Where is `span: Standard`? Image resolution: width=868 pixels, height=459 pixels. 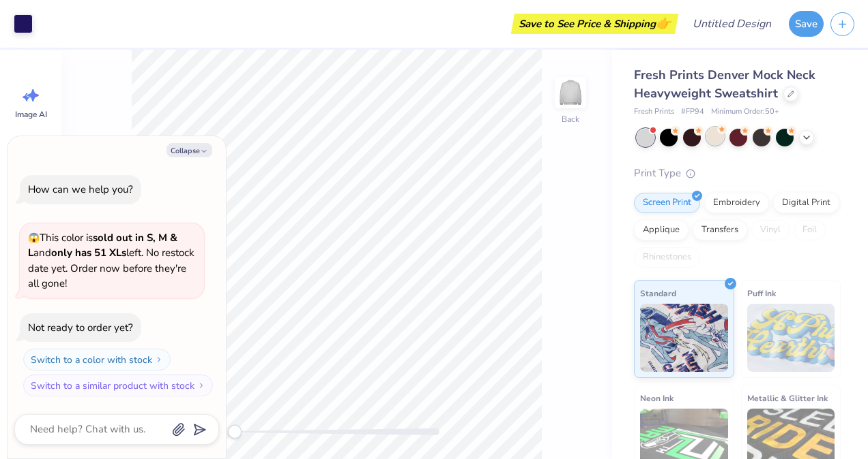 span: Standard is located at coordinates (658, 293).